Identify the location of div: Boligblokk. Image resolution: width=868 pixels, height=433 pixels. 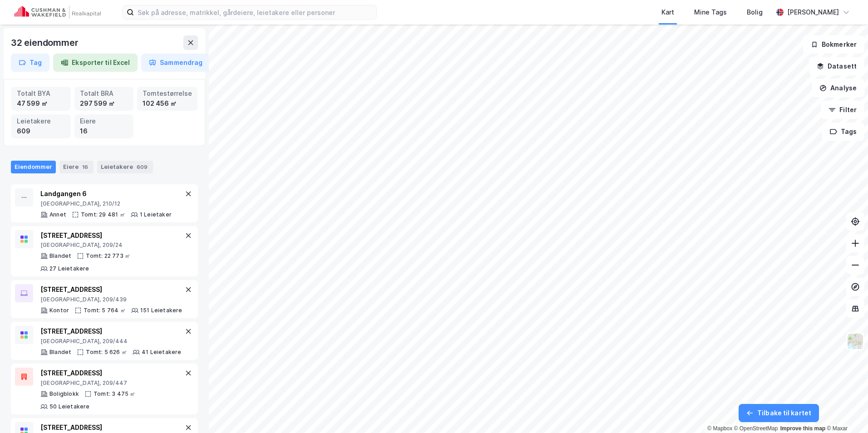
(64, 394).